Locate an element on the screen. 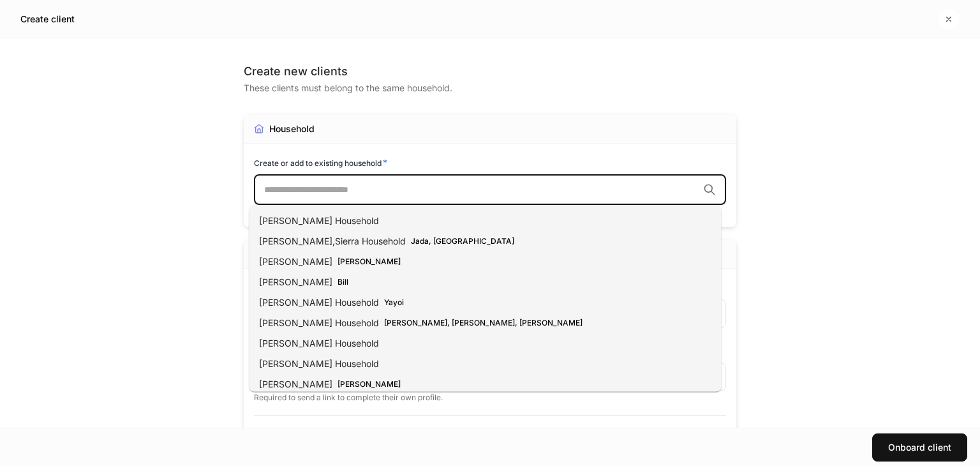 This screenshot has width=980, height=466. div: These clients must belong to the same household. is located at coordinates (490, 87).